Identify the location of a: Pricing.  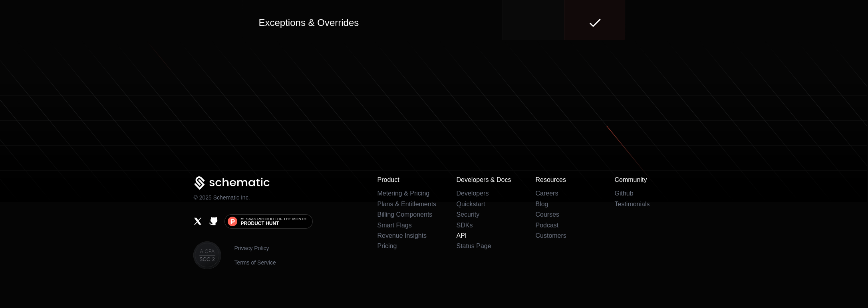
(387, 246).